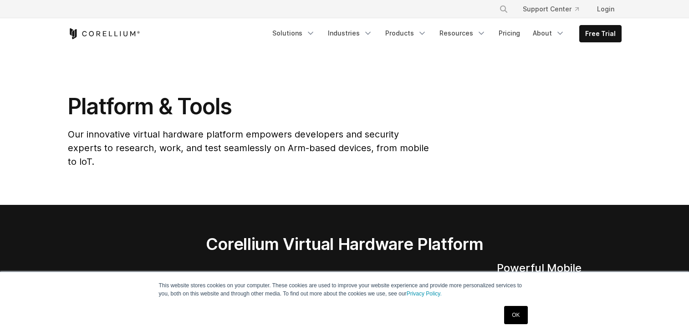 This screenshot has width=689, height=336. What do you see at coordinates (606, 9) in the screenshot?
I see `a: Login` at bounding box center [606, 9].